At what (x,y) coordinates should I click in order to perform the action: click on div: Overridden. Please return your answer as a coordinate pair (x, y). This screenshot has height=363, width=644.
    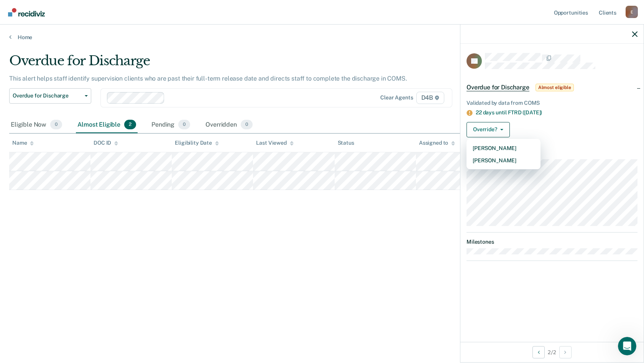
    Looking at the image, I should click on (229, 125).